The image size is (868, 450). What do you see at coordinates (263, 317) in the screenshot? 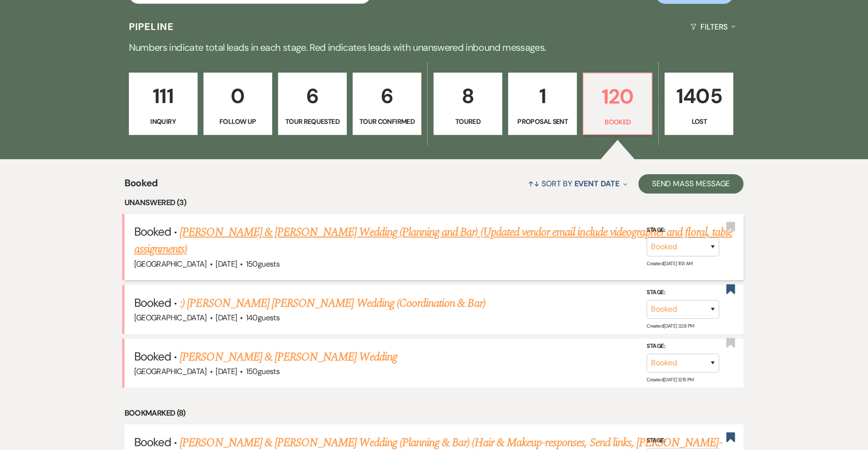
I see `span: 140 guests` at bounding box center [263, 317].